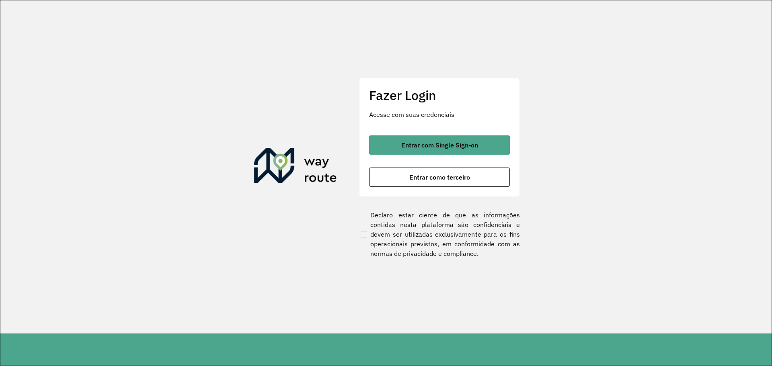  What do you see at coordinates (440, 115) in the screenshot?
I see `p: Acesse com suas credenciais` at bounding box center [440, 115].